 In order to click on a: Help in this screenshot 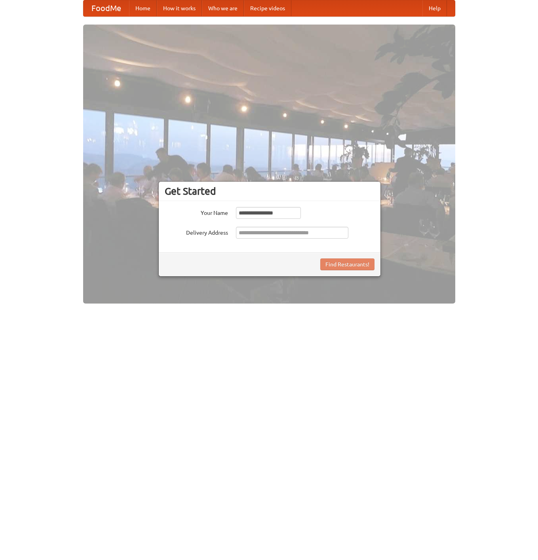, I will do `click(434, 8)`.